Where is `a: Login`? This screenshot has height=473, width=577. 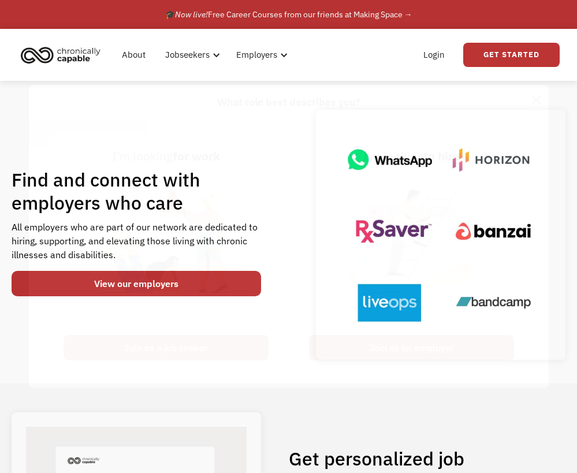
a: Login is located at coordinates (434, 55).